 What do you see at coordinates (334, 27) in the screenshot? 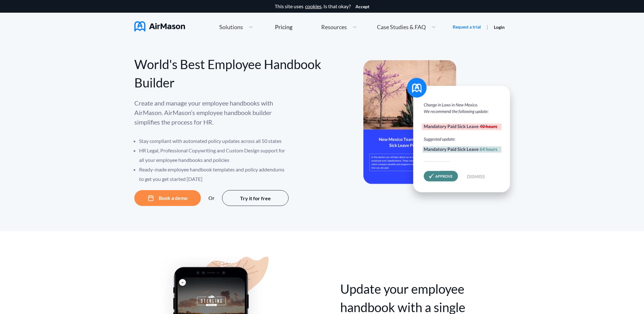
I see `span: Resources` at bounding box center [334, 27].